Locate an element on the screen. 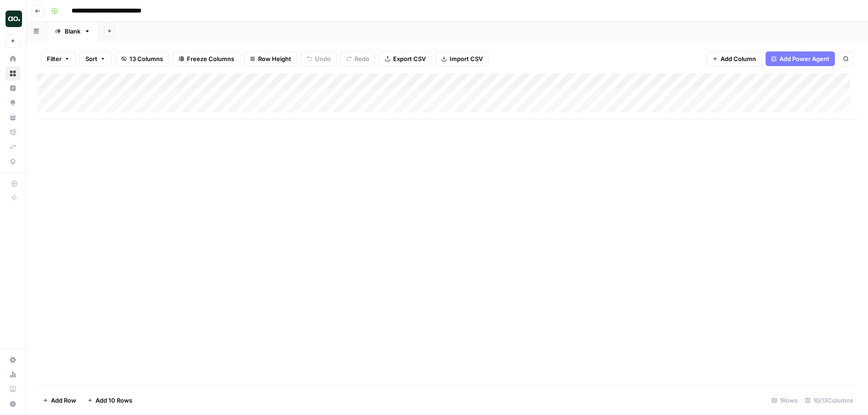 The height and width of the screenshot is (415, 868). button: Add Row is located at coordinates (59, 401).